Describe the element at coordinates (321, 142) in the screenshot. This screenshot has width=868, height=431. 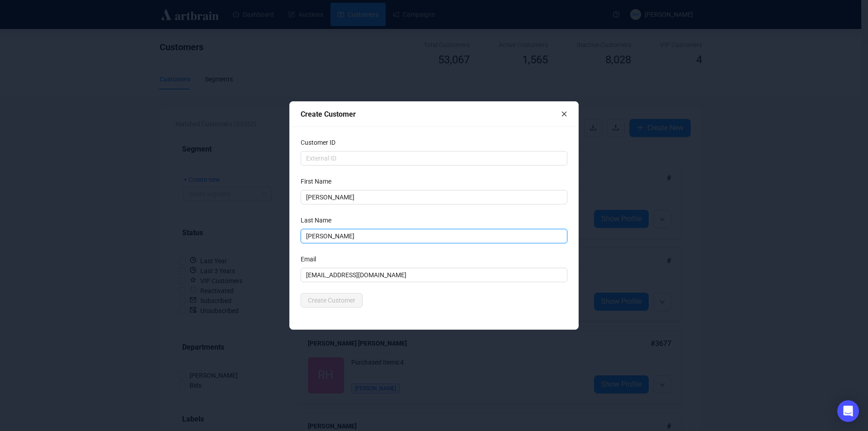
I see `label: Customer ID` at that location.